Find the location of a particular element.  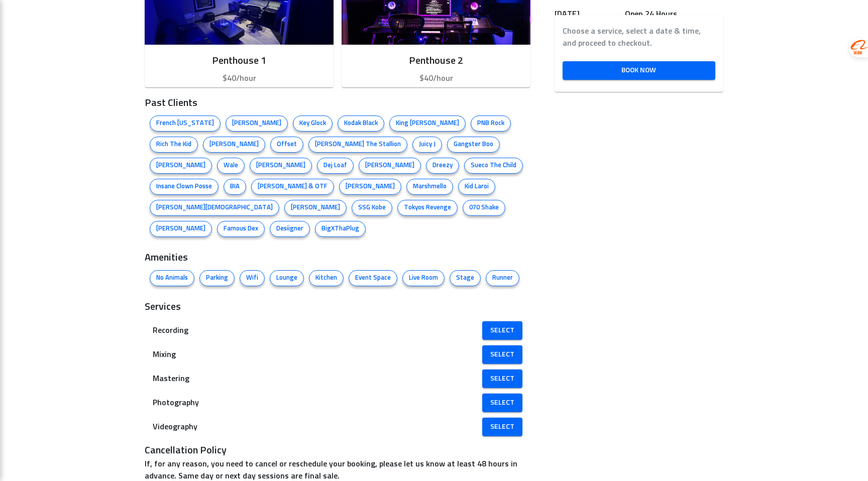

a: Book Now is located at coordinates (639, 70).